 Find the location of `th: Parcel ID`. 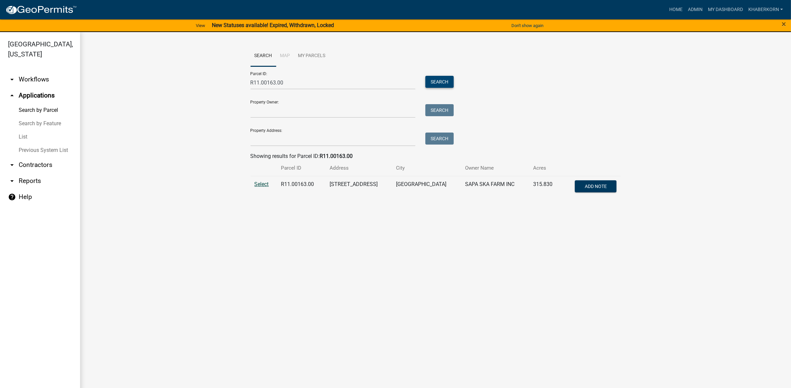

th: Parcel ID is located at coordinates (301, 168).